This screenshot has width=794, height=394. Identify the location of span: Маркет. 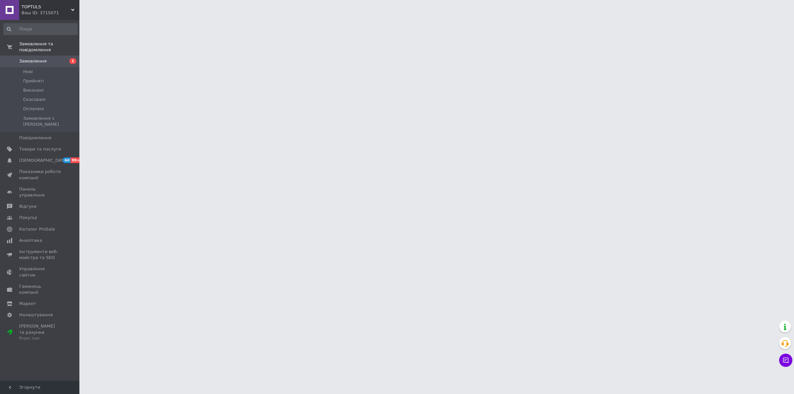
(27, 304).